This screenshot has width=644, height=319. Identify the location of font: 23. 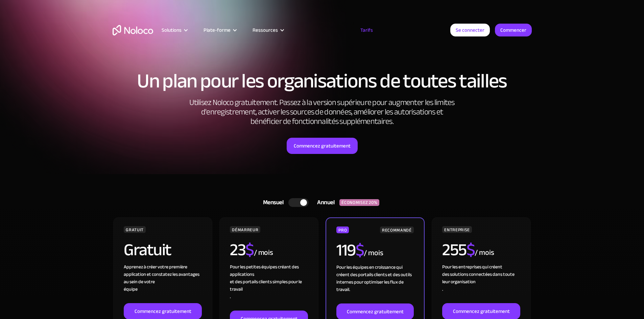
(238, 250).